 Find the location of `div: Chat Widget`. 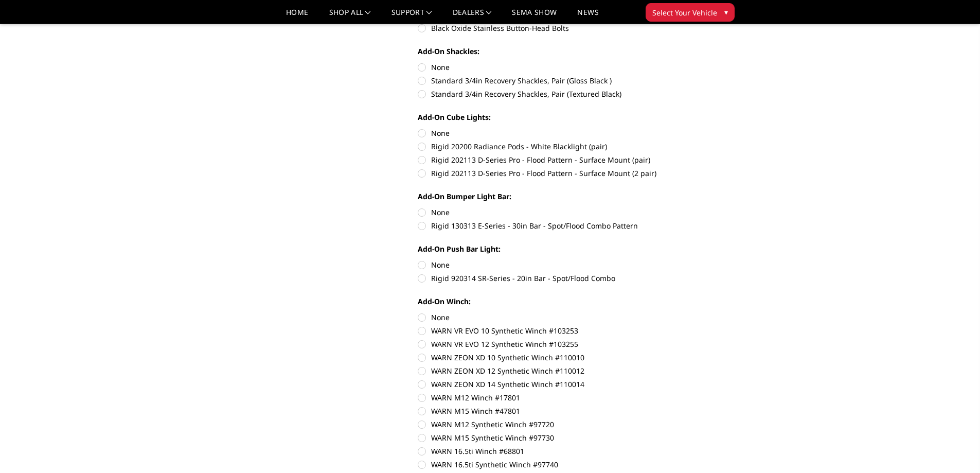

div: Chat Widget is located at coordinates (954, 449).